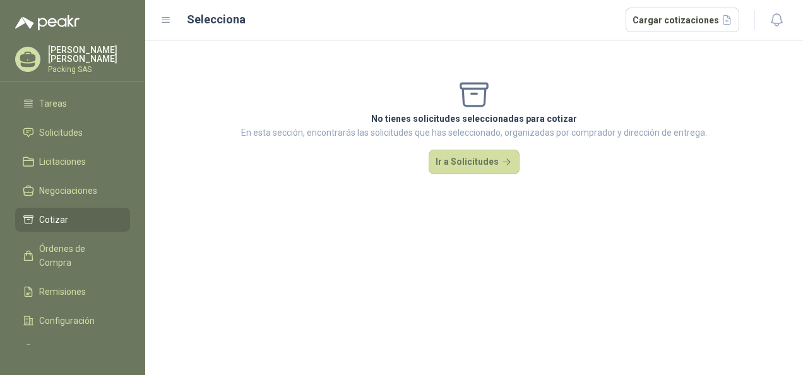  What do you see at coordinates (474, 162) in the screenshot?
I see `button: Ir a Solicitudes` at bounding box center [474, 162].